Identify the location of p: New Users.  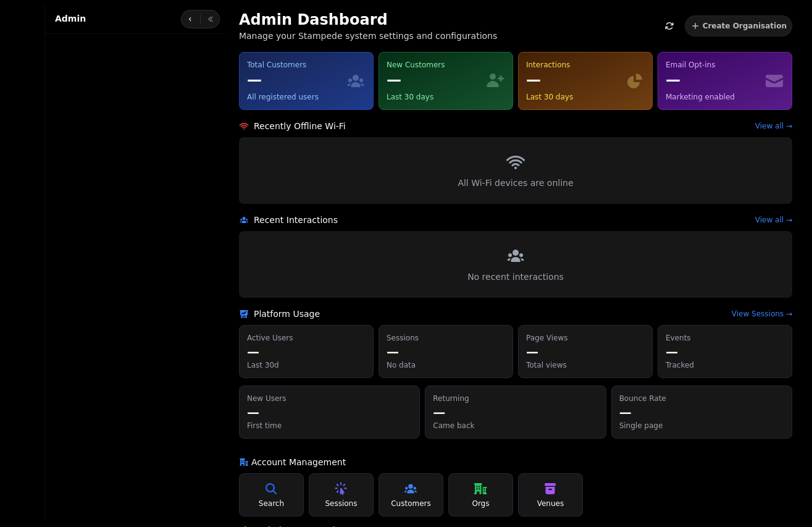
(329, 398).